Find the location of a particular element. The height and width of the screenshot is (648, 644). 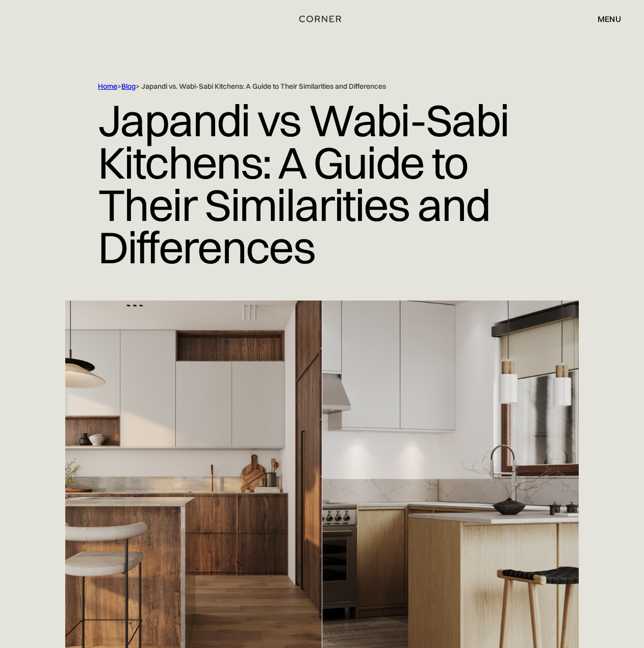

div: > > Japandi vs. Wabi-Sabi Kitchens: A Guide to Their Similarities and Differences is located at coordinates (322, 86).